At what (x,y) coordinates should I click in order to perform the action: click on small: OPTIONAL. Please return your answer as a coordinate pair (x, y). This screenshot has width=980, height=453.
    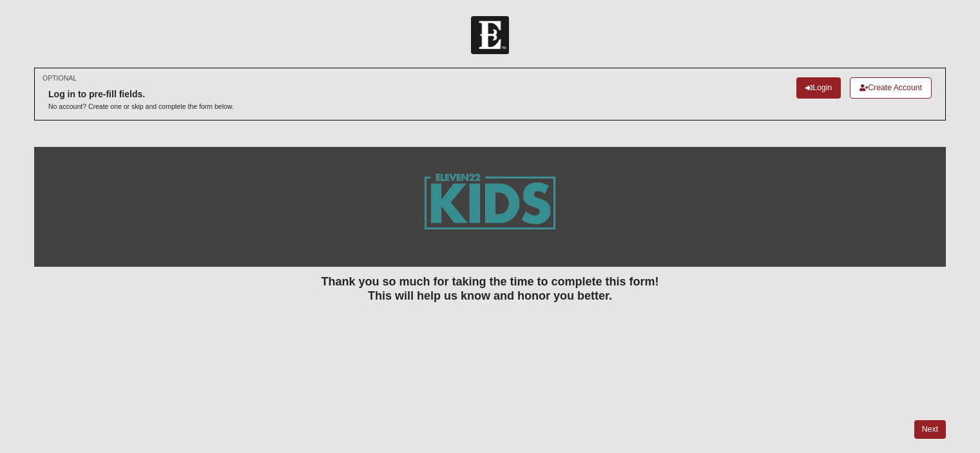
    Looking at the image, I should click on (60, 78).